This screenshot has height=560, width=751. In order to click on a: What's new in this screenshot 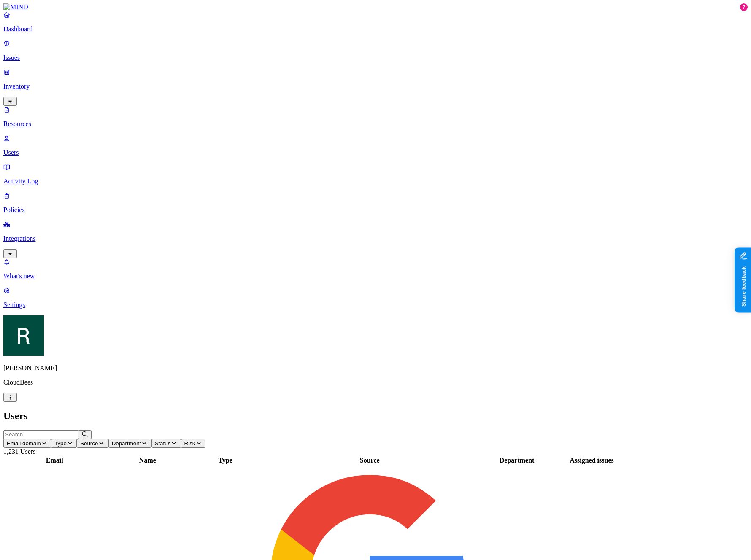, I will do `click(376, 269)`.